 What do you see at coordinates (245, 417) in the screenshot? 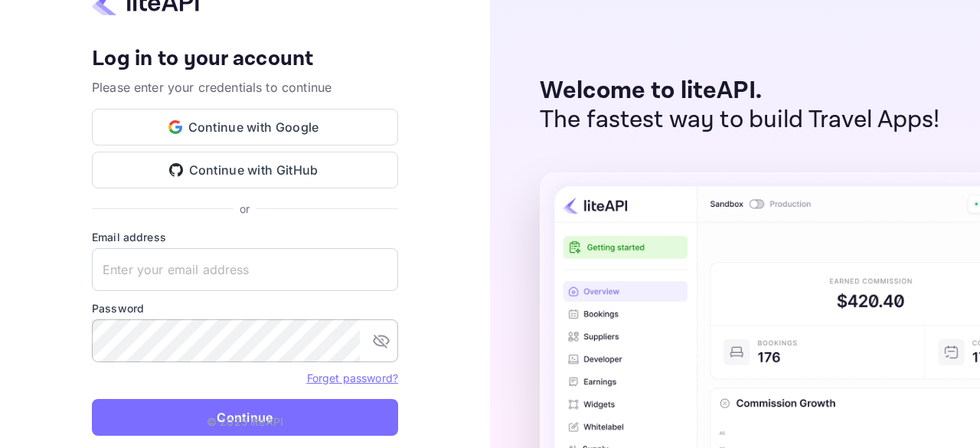
I see `button: Continue` at bounding box center [245, 417].